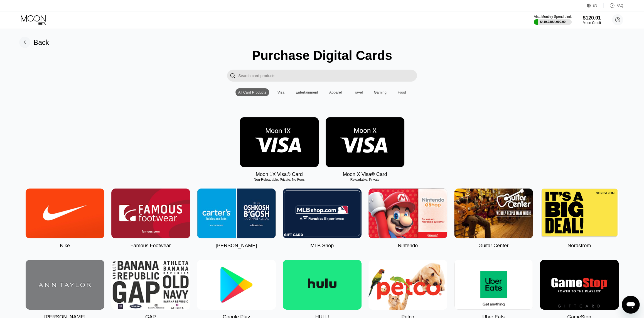 This screenshot has width=644, height=318. What do you see at coordinates (552, 17) in the screenshot?
I see `div: Visa Monthly Spend Limit` at bounding box center [552, 17].